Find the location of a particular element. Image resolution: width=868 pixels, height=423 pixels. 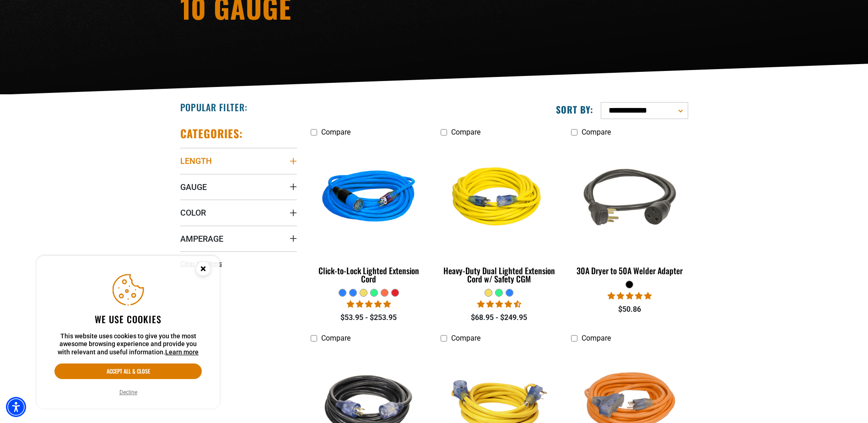

img: black is located at coordinates (629, 198).